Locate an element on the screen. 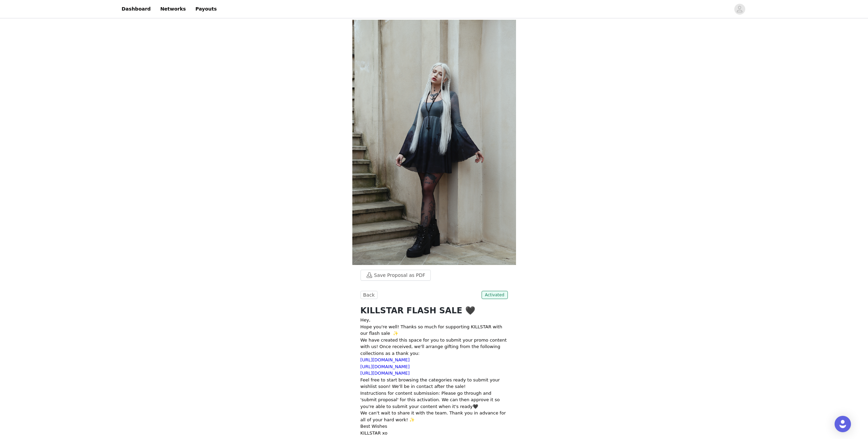 The height and width of the screenshot is (439, 868). div: avatar is located at coordinates (739, 9).